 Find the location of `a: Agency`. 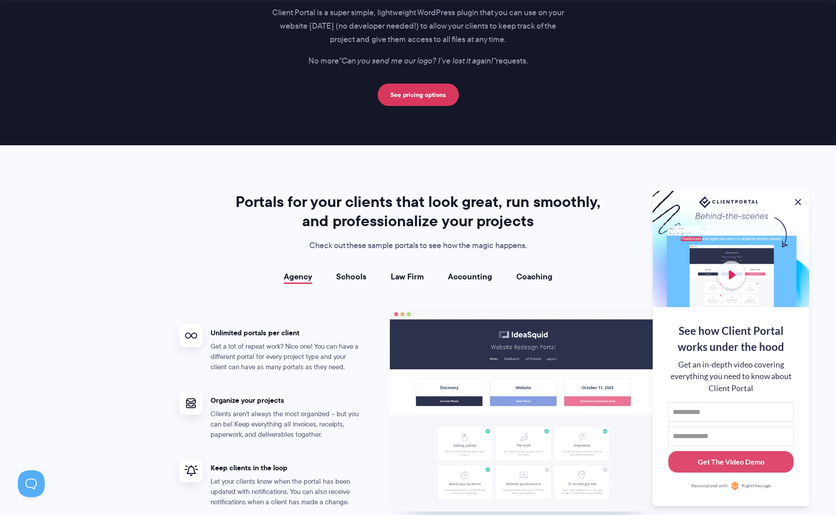

a: Agency is located at coordinates (298, 277).